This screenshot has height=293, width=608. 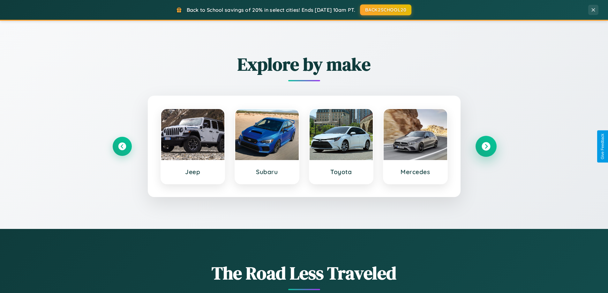 I want to click on h2: Explore by make, so click(x=304, y=64).